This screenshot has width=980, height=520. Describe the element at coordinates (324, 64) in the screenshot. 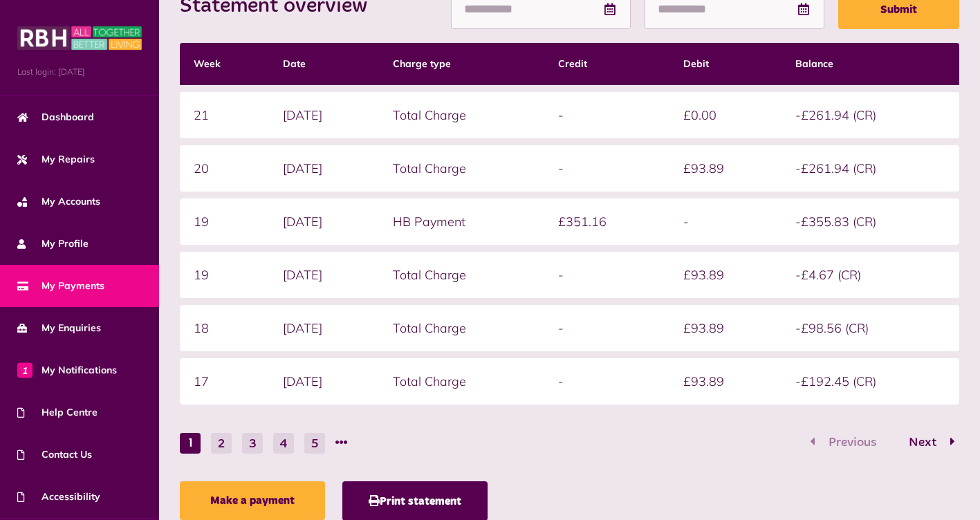

I see `th: Date` at that location.